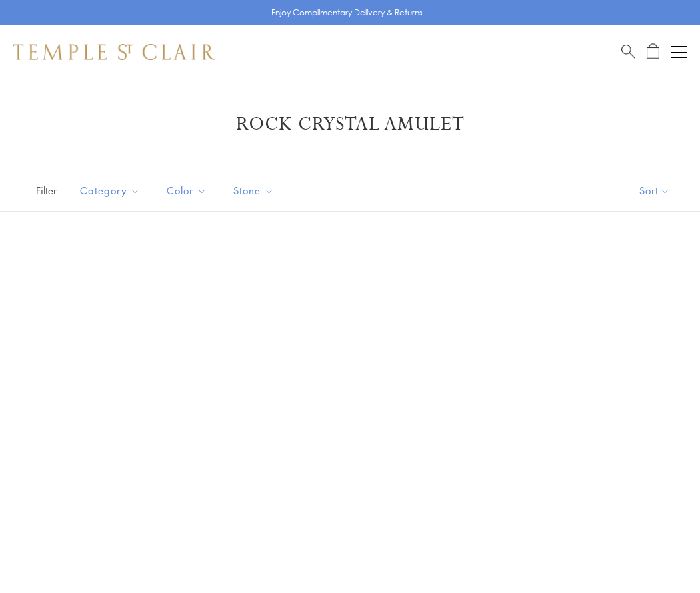 The height and width of the screenshot is (593, 700). I want to click on p: Enjoy Complimentary Delivery & Returns, so click(347, 13).